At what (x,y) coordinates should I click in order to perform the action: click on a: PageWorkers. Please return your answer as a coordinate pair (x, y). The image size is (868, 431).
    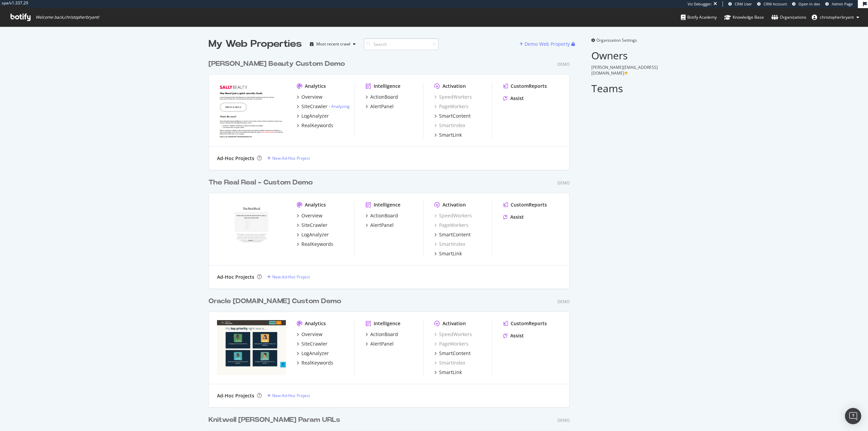
    Looking at the image, I should click on (451, 344).